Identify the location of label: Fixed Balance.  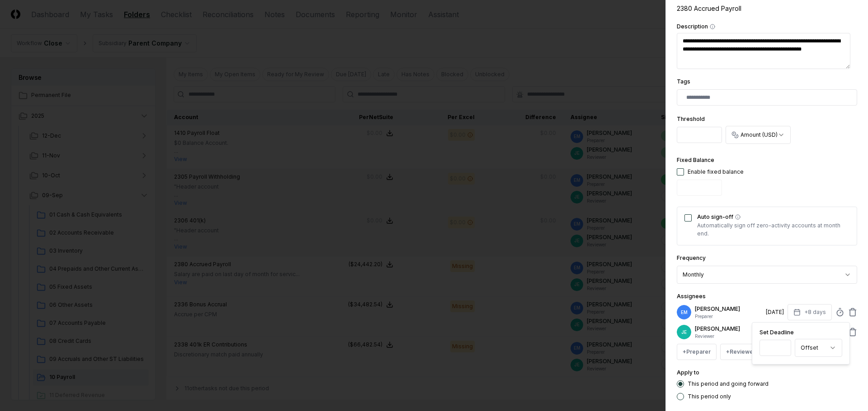
(695, 160).